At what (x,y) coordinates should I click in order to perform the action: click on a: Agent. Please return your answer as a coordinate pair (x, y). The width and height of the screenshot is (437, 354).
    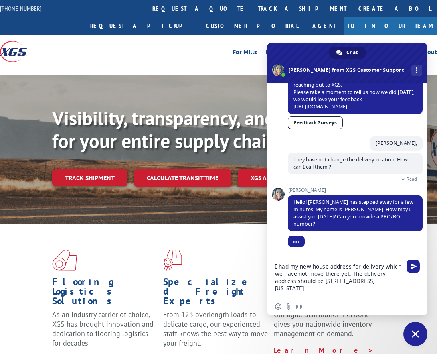
    Looking at the image, I should click on (324, 26).